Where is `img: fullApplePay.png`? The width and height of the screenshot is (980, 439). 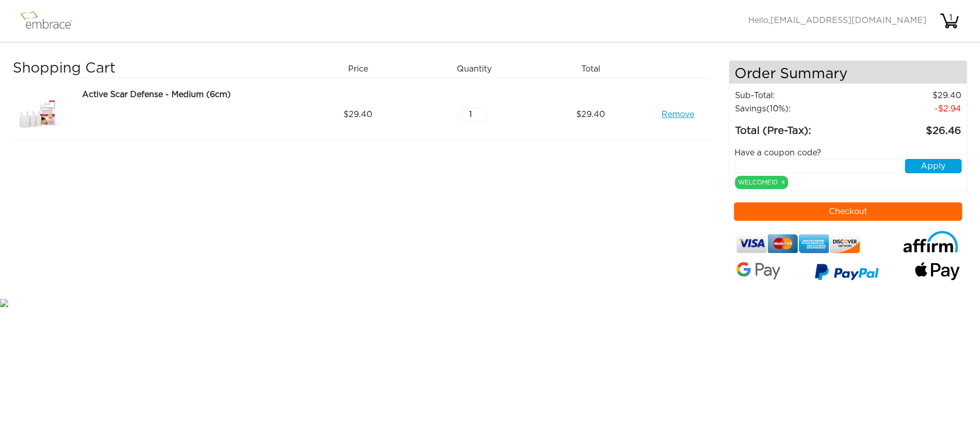 img: fullApplePay.png is located at coordinates (937, 271).